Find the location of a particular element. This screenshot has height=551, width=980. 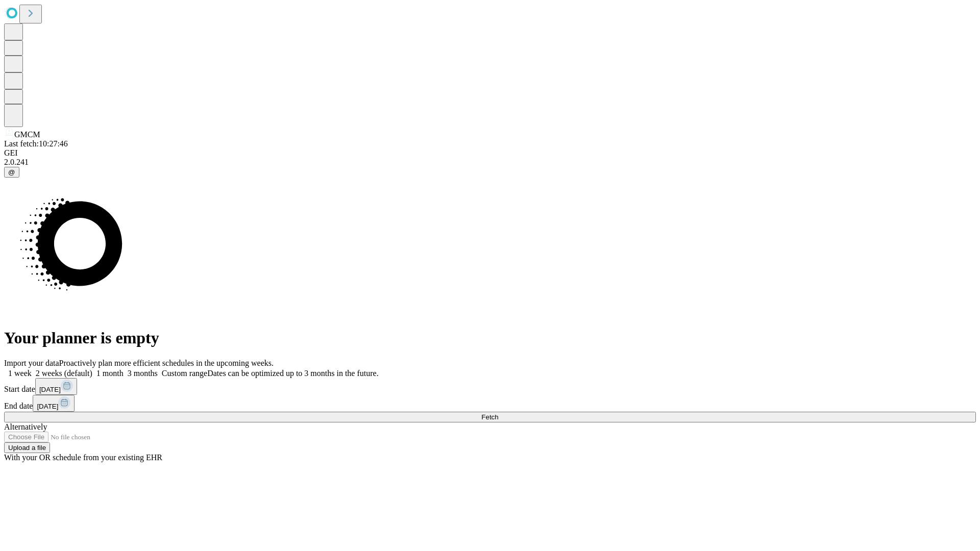

span: 1 month is located at coordinates (110, 373).